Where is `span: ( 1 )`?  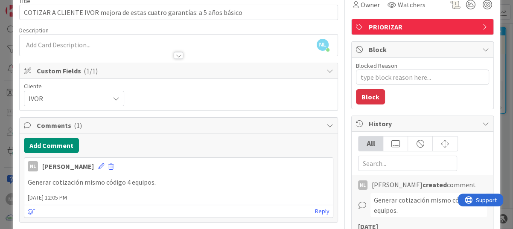 span: ( 1 ) is located at coordinates (78, 125).